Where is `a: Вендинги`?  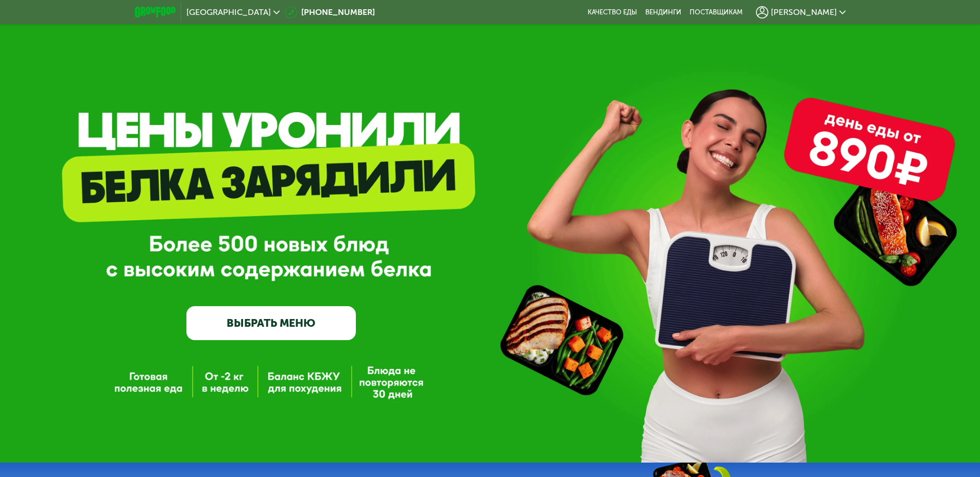 a: Вендинги is located at coordinates (663, 12).